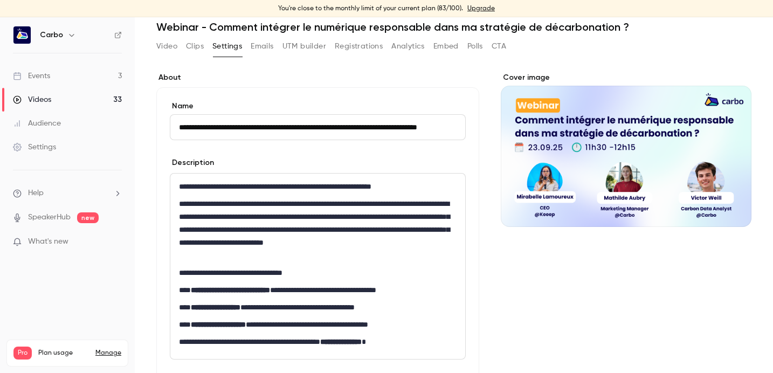  Describe the element at coordinates (317, 78) in the screenshot. I see `label: About` at that location.